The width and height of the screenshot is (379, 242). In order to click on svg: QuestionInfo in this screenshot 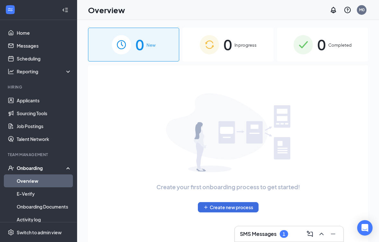, I will do `click(348, 10)`.